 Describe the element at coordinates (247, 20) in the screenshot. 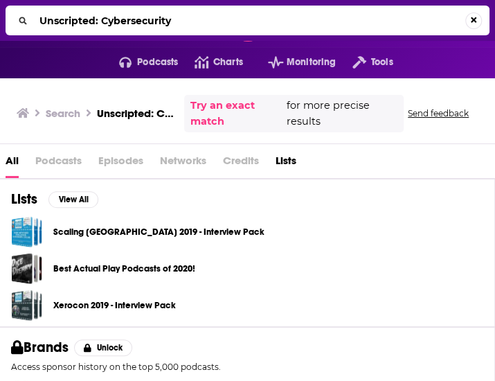

I see `div: Search...` at that location.